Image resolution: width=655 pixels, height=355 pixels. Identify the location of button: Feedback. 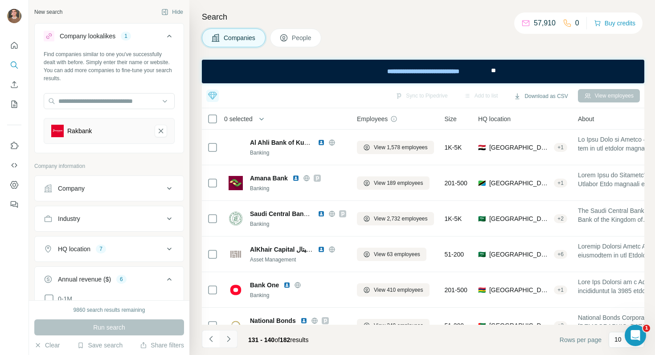
(14, 205).